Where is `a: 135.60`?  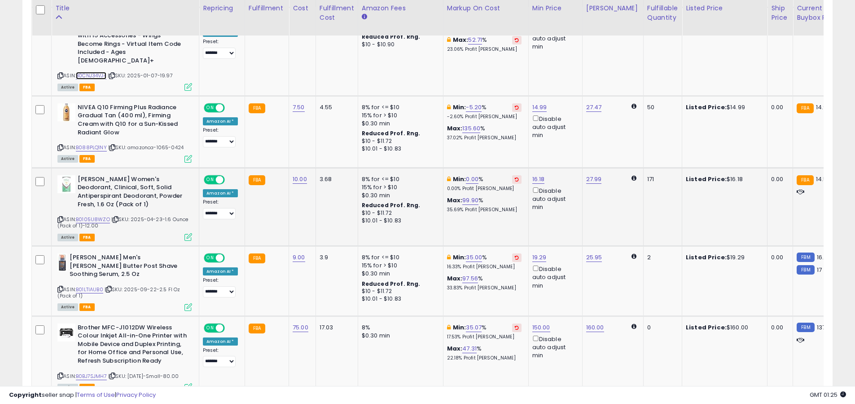 a: 135.60 is located at coordinates (471, 128).